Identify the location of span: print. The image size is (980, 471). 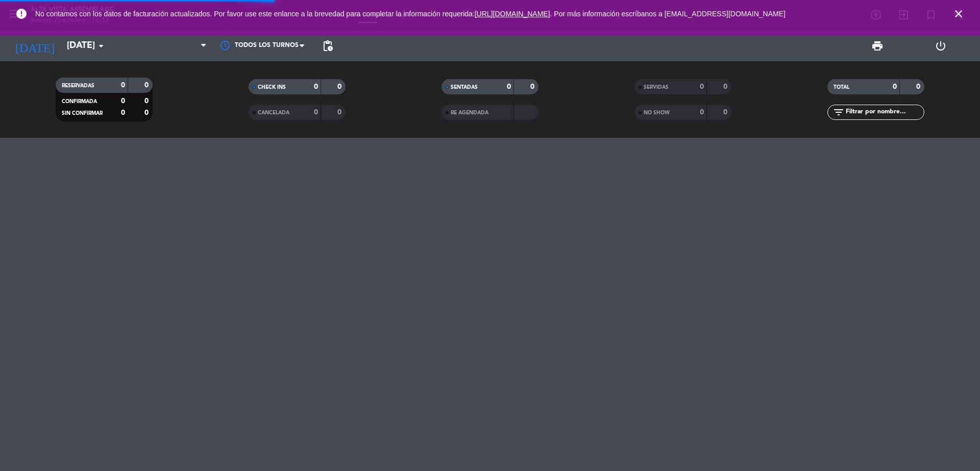
(878, 46).